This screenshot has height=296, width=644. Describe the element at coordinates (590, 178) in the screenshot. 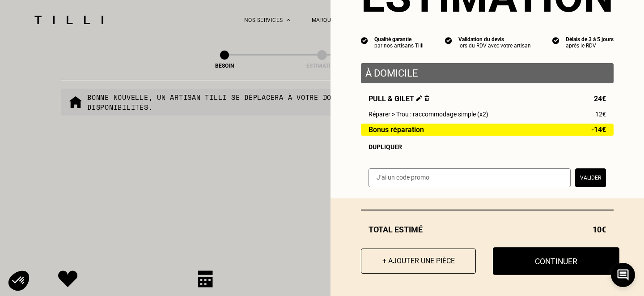

I see `button: Valider` at that location.